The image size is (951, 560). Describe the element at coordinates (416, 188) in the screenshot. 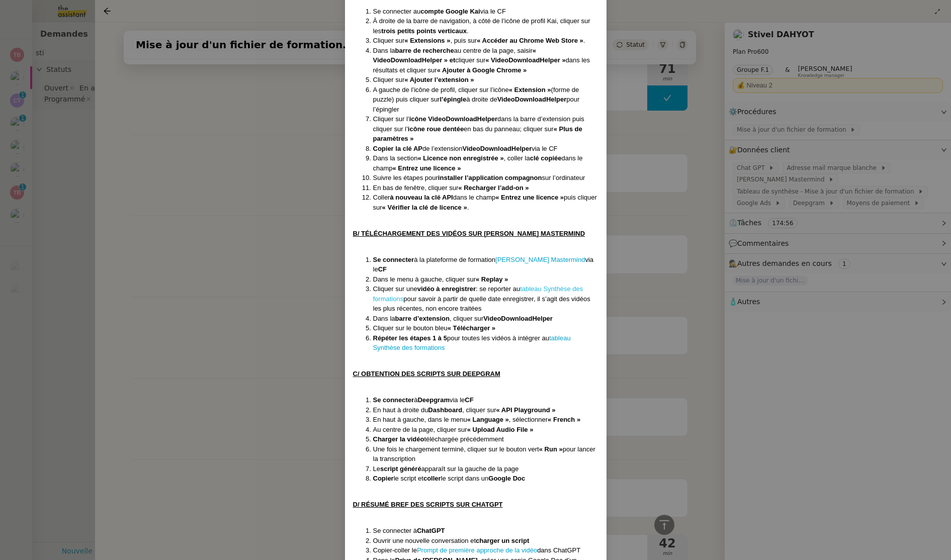

I see `span: En bas de fenêtre, cliquer sur` at that location.